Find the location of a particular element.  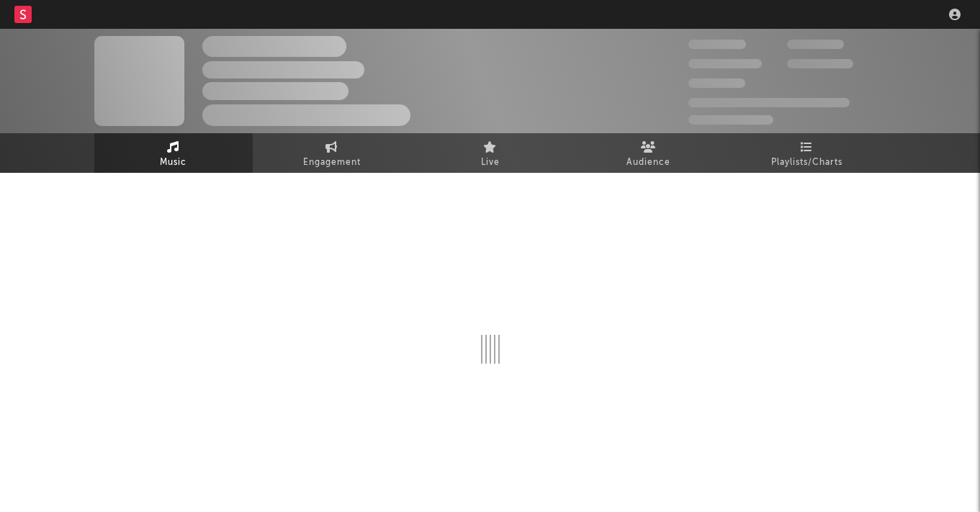

a: Live is located at coordinates (490, 153).